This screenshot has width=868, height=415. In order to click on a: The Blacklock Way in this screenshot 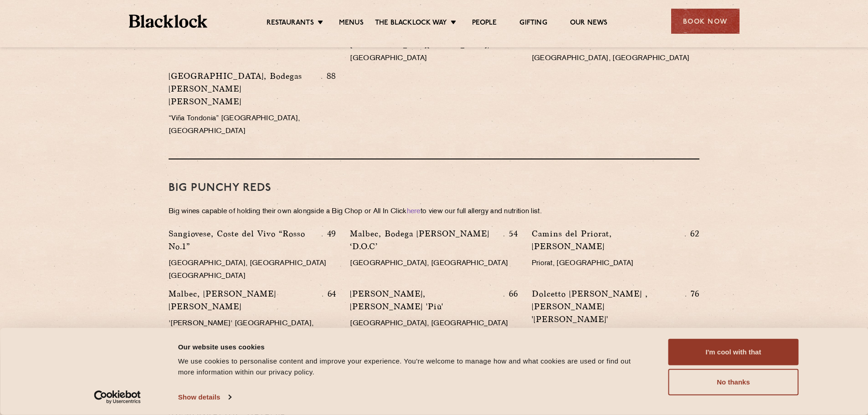, I will do `click(411, 24)`.